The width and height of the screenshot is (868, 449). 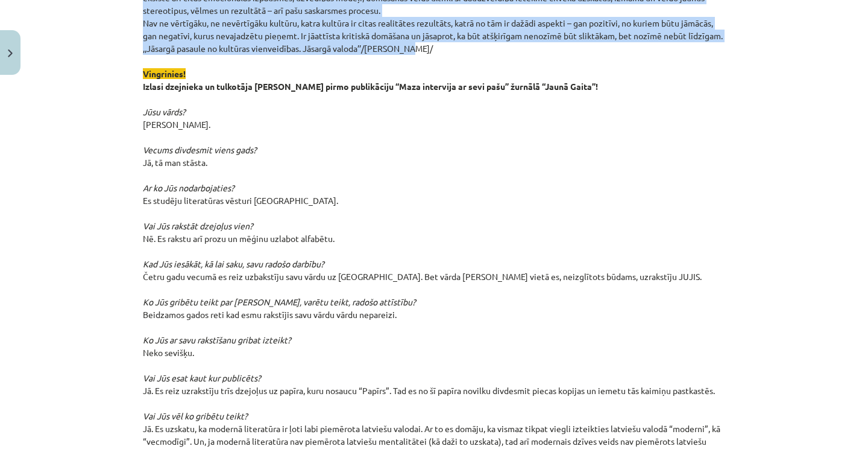 I want to click on em: Jūsu vārds?, so click(x=164, y=112).